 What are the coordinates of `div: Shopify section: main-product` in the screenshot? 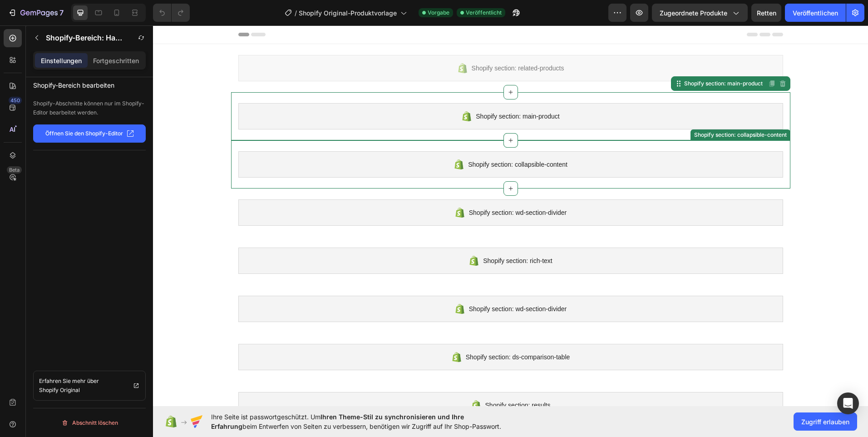 It's located at (571, 58).